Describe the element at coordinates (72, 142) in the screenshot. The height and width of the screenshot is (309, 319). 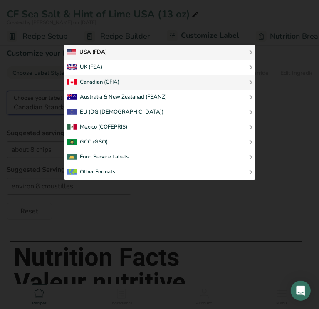
I see `img: 2Q==` at that location.